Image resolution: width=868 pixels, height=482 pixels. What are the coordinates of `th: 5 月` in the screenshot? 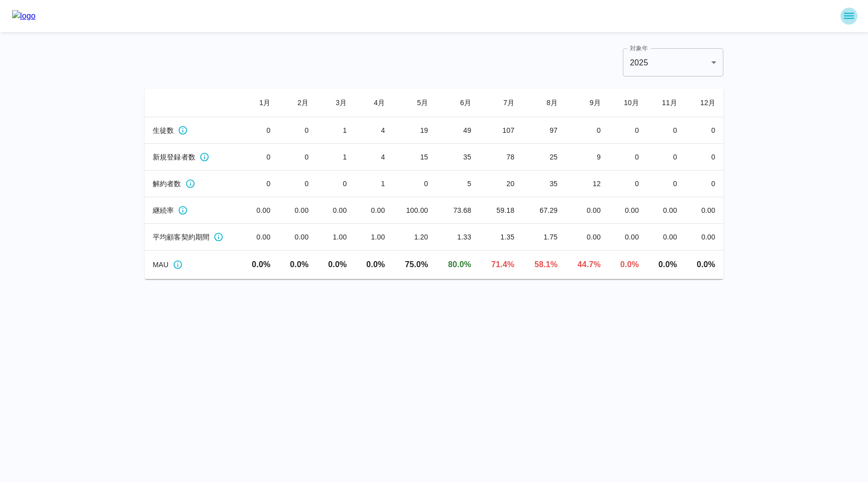 It's located at (414, 103).